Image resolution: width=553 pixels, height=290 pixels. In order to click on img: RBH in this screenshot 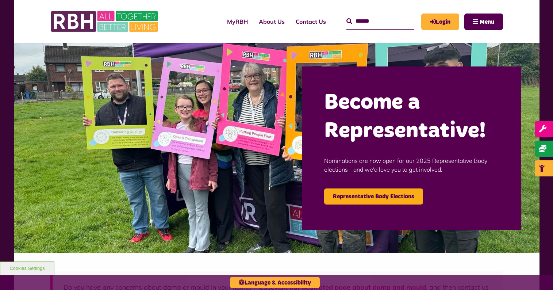, I will do `click(105, 22)`.